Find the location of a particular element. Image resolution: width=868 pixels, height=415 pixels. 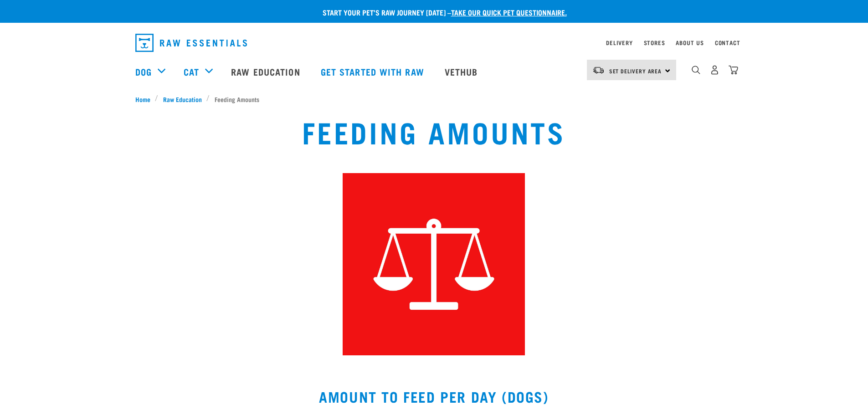

img: Instagram_Core-Brand_Wildly-Good-Nutrition-3.jpg is located at coordinates (434, 264).